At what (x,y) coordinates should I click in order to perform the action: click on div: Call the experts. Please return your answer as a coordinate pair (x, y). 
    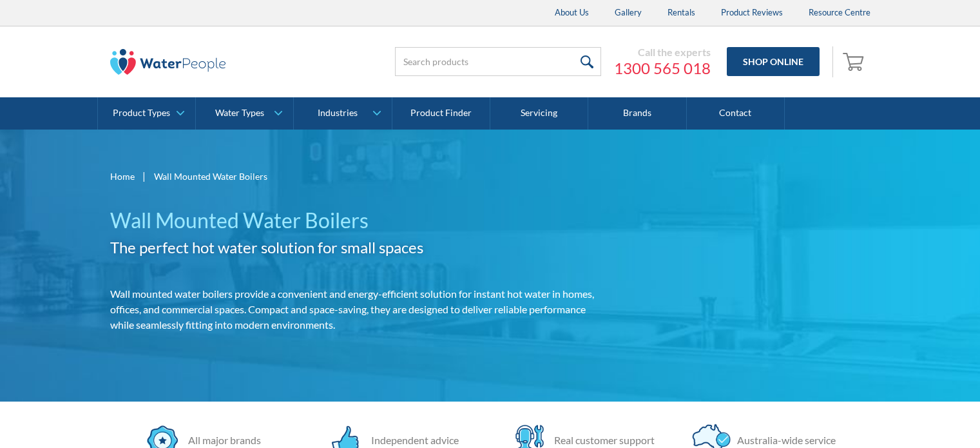
    Looking at the image, I should click on (663, 53).